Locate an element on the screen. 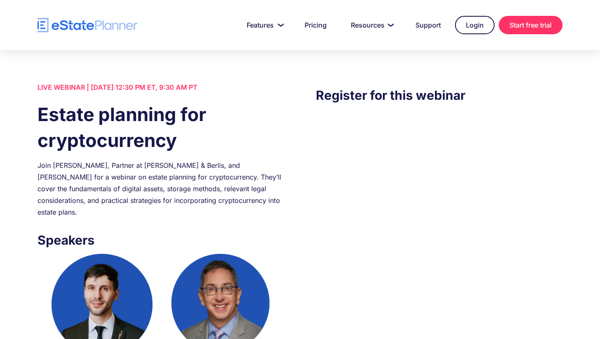 The image size is (600, 339). a: home is located at coordinates (88, 25).